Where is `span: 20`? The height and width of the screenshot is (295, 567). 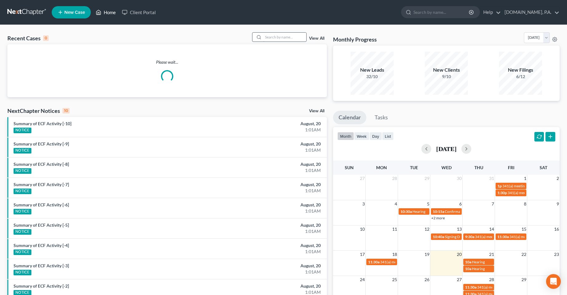
span: 20 is located at coordinates (459, 254).